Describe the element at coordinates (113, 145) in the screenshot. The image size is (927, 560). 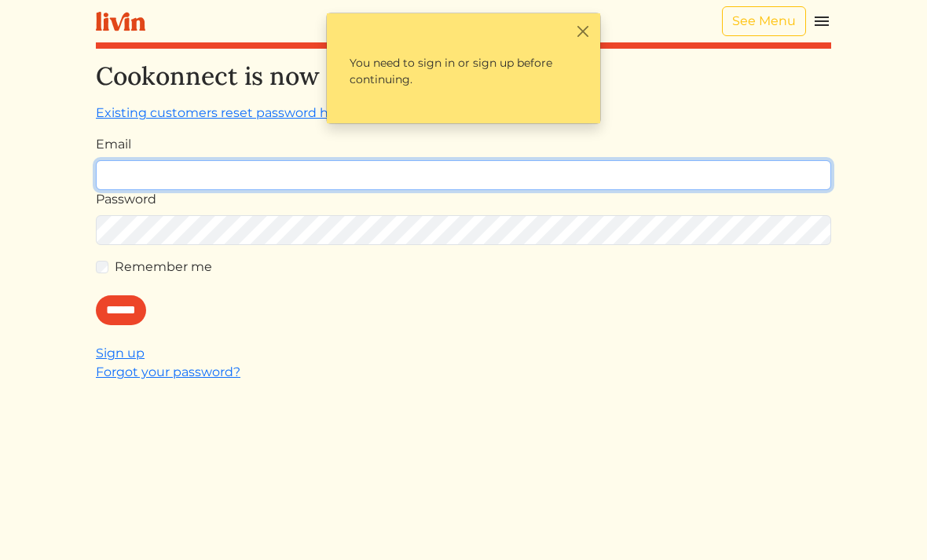
I see `label: Email` at that location.